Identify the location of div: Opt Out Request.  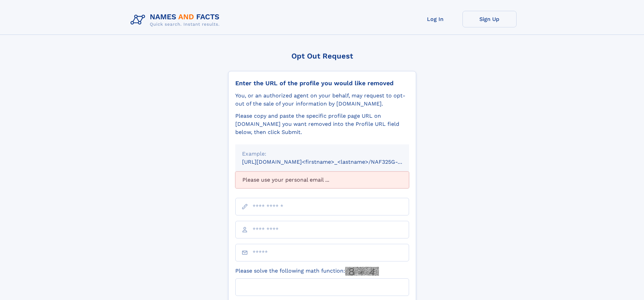
(322, 56).